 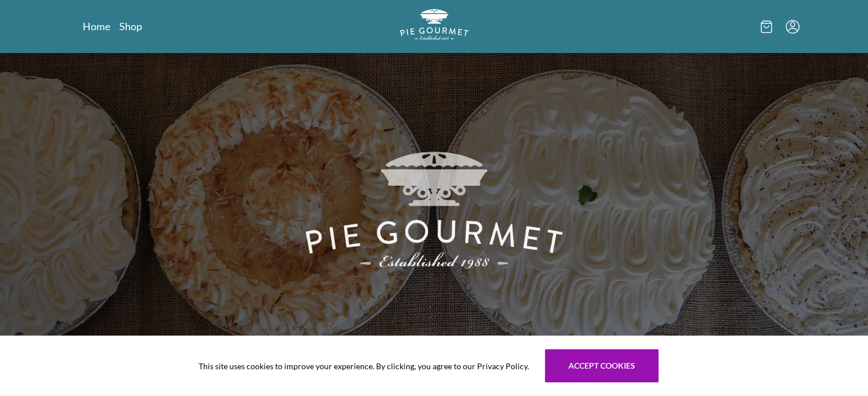 I want to click on img: logo, so click(x=435, y=25).